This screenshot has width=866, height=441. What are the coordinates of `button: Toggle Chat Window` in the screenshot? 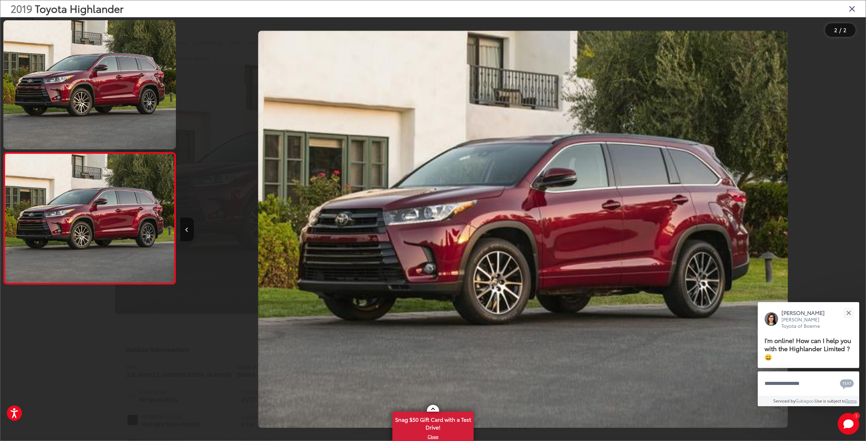 It's located at (848, 424).